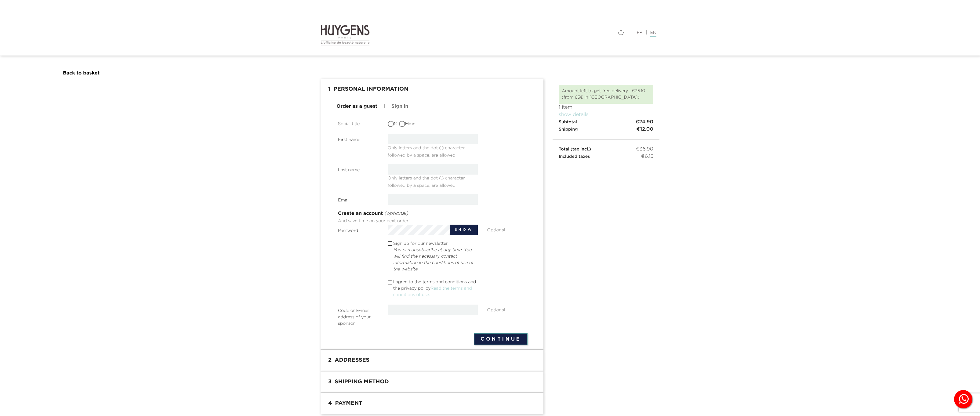  Describe the element at coordinates (396, 214) in the screenshot. I see `span: (optional)` at that location.